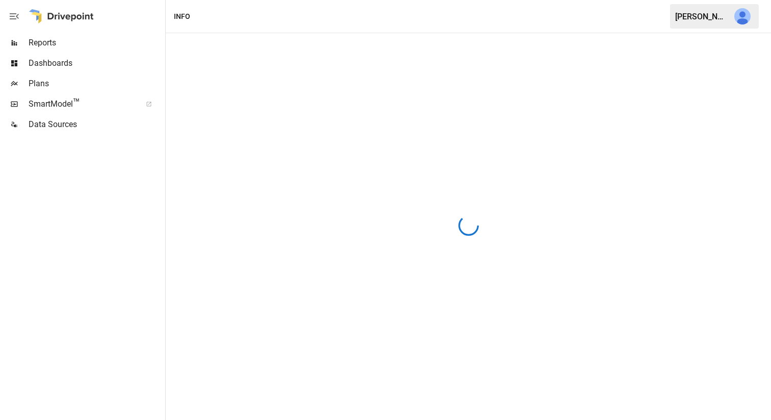 Image resolution: width=771 pixels, height=420 pixels. Describe the element at coordinates (742, 16) in the screenshot. I see `div: Eric Powlick` at that location.